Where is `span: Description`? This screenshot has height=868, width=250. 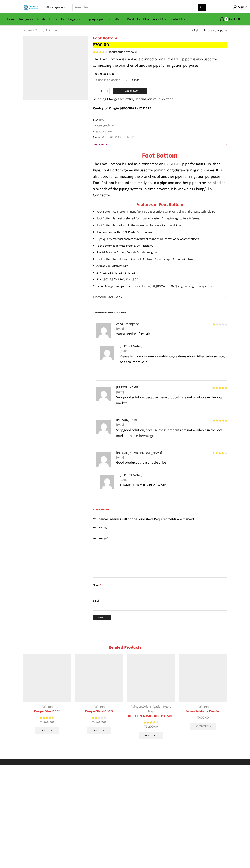 span: Description is located at coordinates (100, 145).